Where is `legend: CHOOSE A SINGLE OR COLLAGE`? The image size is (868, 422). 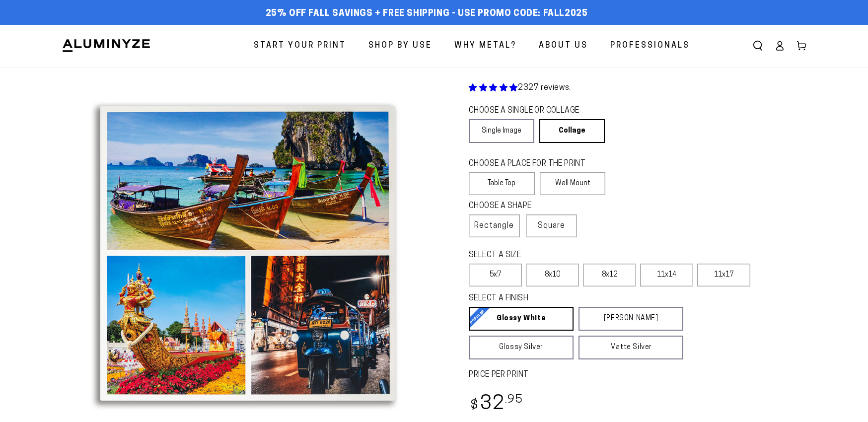 legend: CHOOSE A SINGLE OR COLLAGE is located at coordinates (532, 110).